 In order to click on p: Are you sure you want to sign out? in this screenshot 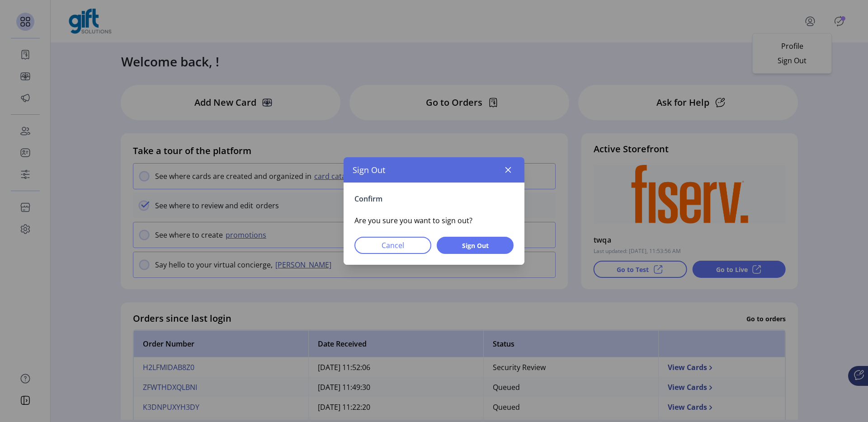, I will do `click(434, 220)`.